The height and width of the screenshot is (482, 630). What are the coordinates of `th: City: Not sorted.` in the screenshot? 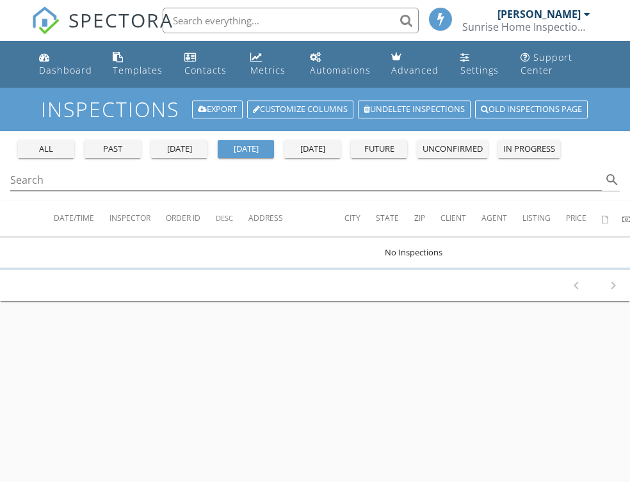 It's located at (360, 219).